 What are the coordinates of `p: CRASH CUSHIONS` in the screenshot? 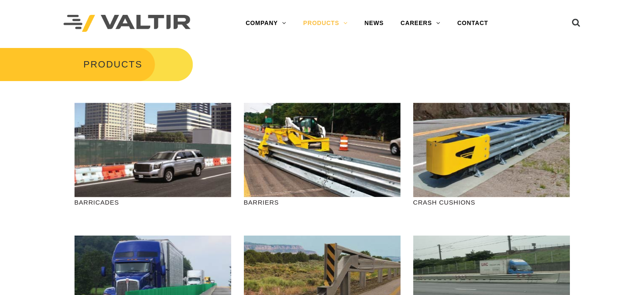 It's located at (492, 202).